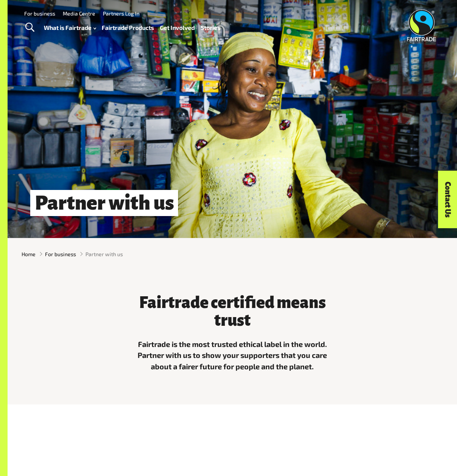  What do you see at coordinates (30, 27) in the screenshot?
I see `a: Toggle Search` at bounding box center [30, 27].